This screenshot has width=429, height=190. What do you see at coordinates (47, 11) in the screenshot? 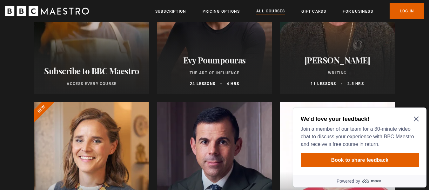
I see `svg: BBC Maestro` at bounding box center [47, 11].